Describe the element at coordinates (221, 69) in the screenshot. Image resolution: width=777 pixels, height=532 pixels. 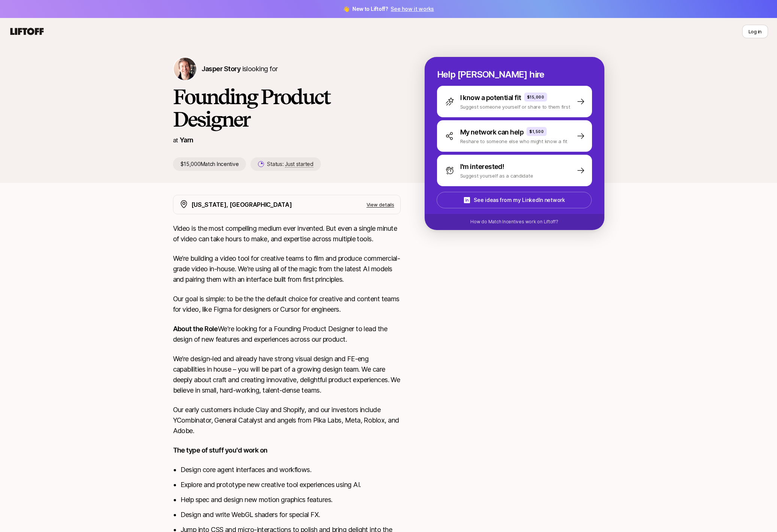
I see `span: Jasper Story` at that location.